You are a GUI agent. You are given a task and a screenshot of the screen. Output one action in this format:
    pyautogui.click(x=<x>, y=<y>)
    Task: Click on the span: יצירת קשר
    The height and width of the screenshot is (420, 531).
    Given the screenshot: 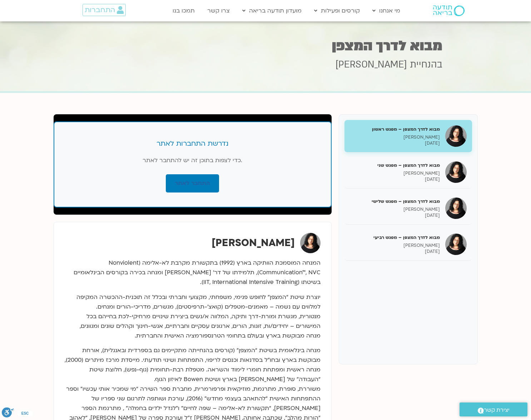 What is the action you would take?
    pyautogui.click(x=497, y=410)
    